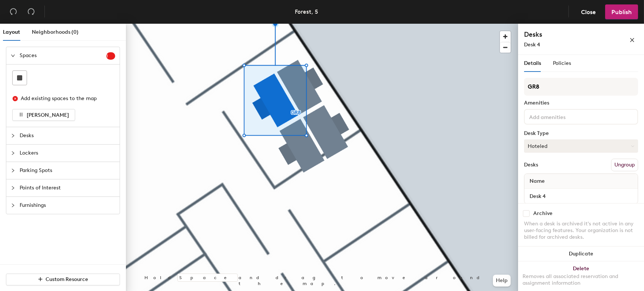 Image resolution: width=644 pixels, height=291 pixels. Describe the element at coordinates (63, 55) in the screenshot. I see `span: Spaces` at that location.